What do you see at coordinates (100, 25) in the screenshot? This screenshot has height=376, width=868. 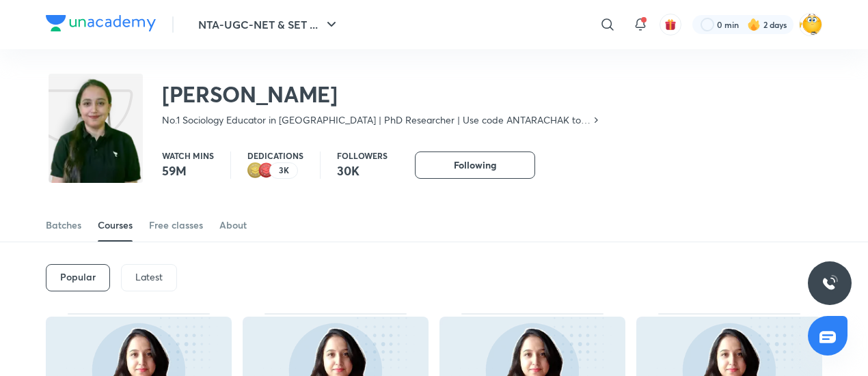 I see `a: Company Logo` at bounding box center [100, 25].